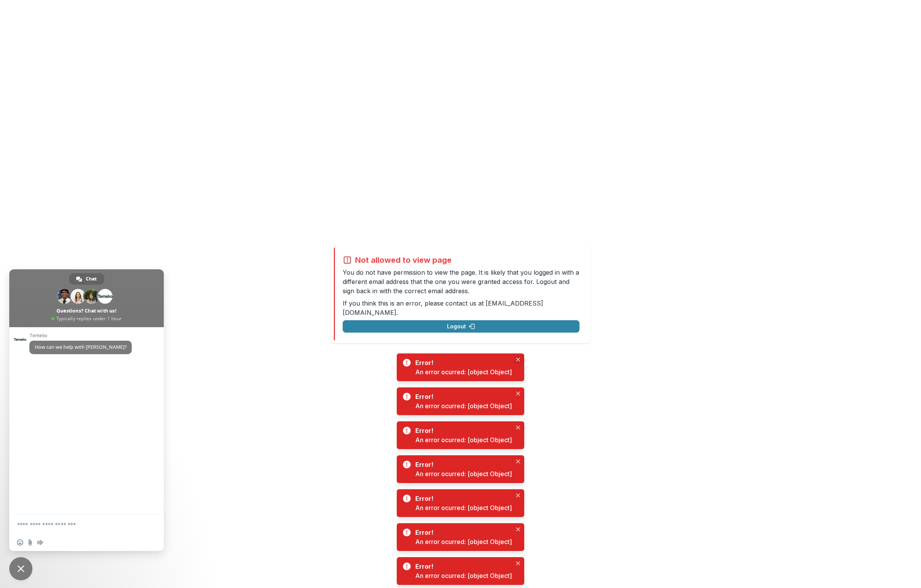 Image resolution: width=921 pixels, height=588 pixels. I want to click on span: Chat, so click(91, 279).